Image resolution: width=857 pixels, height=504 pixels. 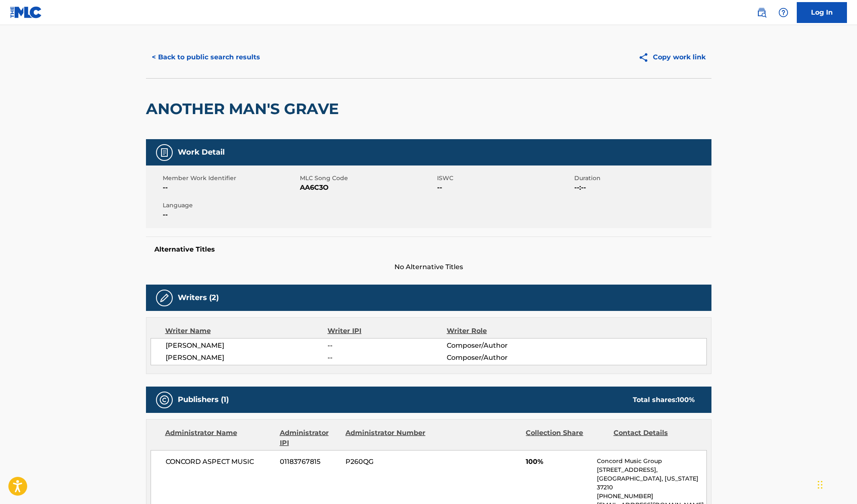 I want to click on span: 100 %, so click(x=686, y=400).